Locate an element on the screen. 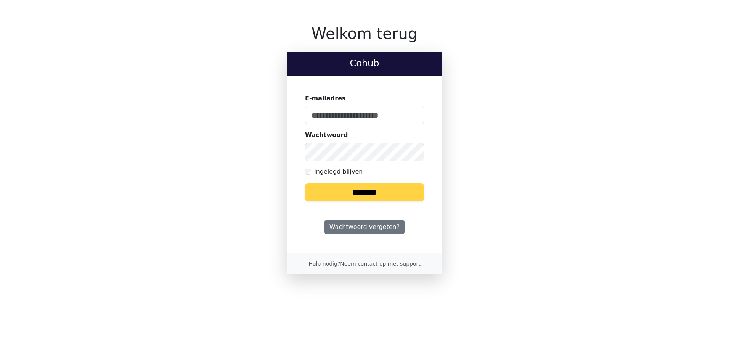 The height and width of the screenshot is (364, 729). label: Wachtwoord is located at coordinates (326, 135).